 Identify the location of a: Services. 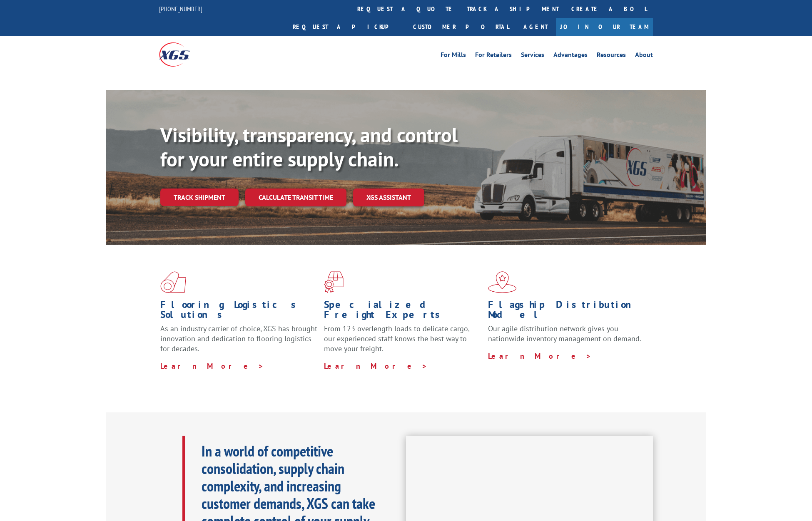
(533, 56).